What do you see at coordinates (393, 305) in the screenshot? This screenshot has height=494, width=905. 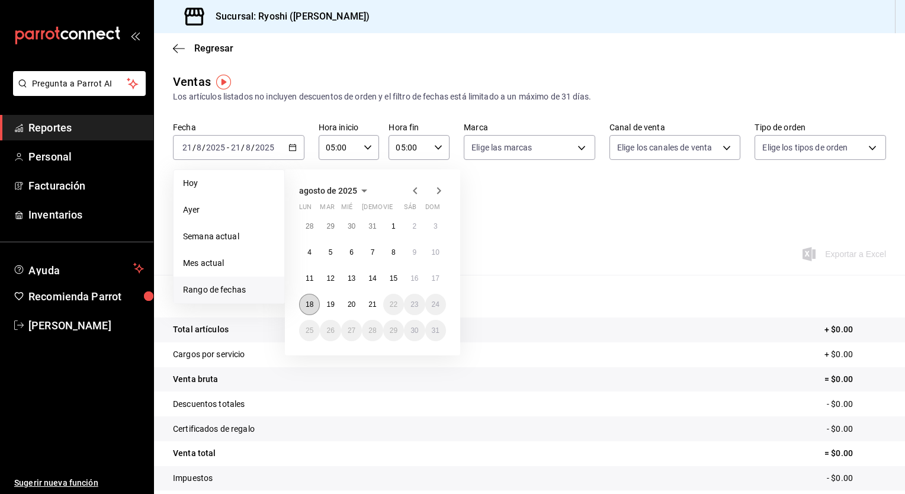 I see `button: 22 de agosto de 2025` at bounding box center [393, 305].